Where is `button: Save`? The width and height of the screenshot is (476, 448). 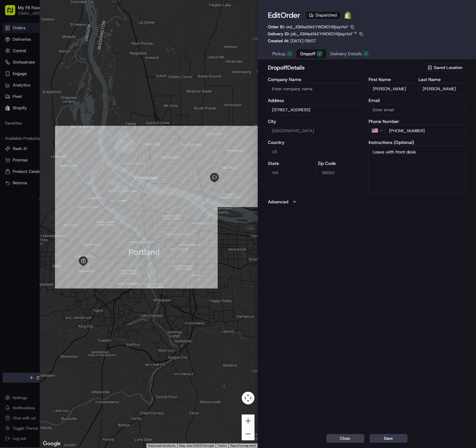 button: Save is located at coordinates (389, 438).